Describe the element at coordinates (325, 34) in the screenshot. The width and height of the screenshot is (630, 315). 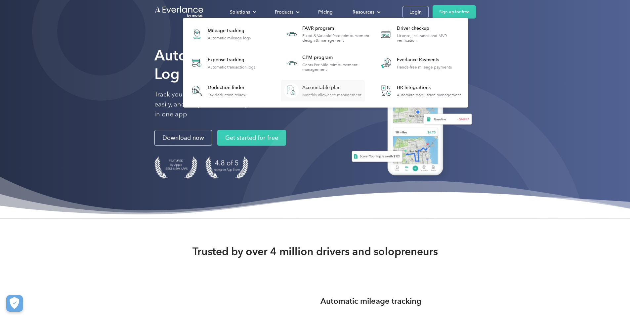
I see `a: FAVR programFixed & Variable Rate reimbursement design & management` at that location.